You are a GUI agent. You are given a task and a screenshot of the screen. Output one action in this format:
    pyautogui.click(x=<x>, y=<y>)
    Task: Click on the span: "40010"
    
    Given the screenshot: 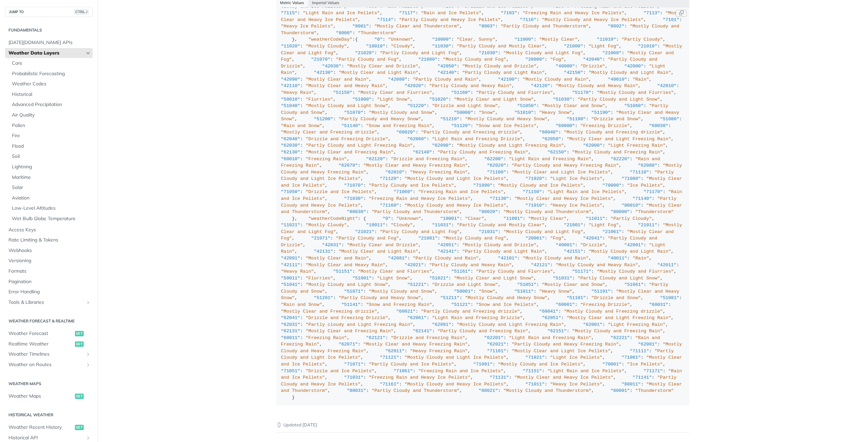 What is the action you would take?
    pyautogui.click(x=617, y=79)
    